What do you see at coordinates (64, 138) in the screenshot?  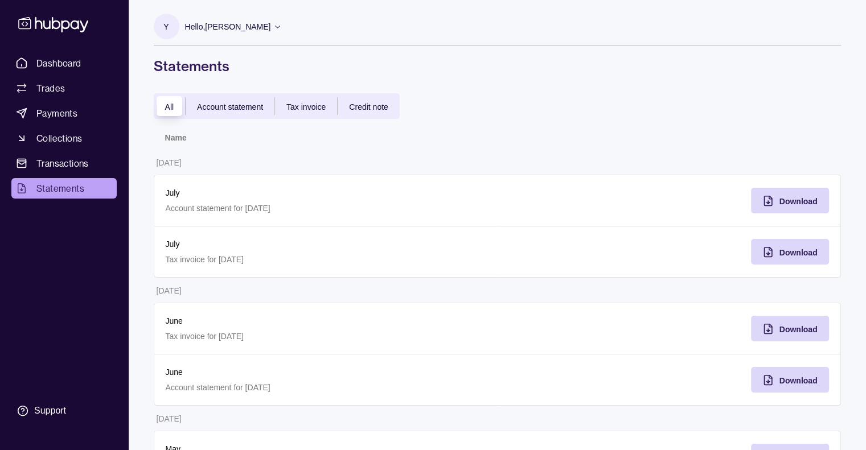 I see `a: Collections` at bounding box center [64, 138].